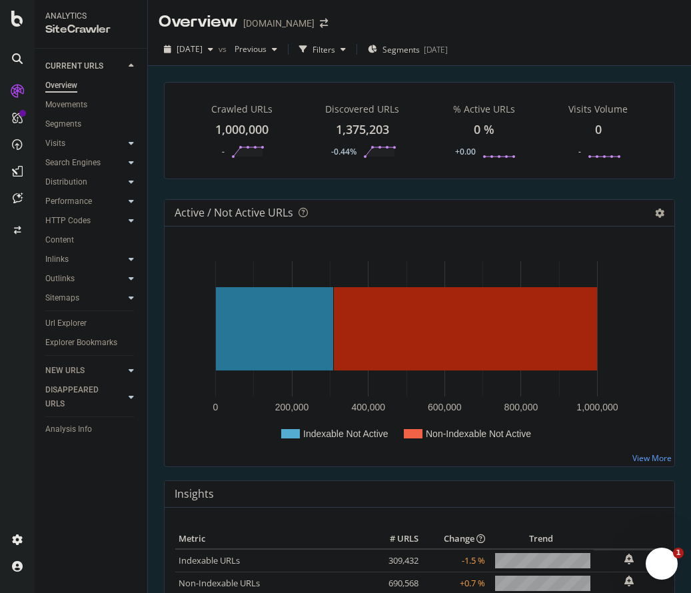 The height and width of the screenshot is (593, 691). I want to click on div: Distribution, so click(66, 182).